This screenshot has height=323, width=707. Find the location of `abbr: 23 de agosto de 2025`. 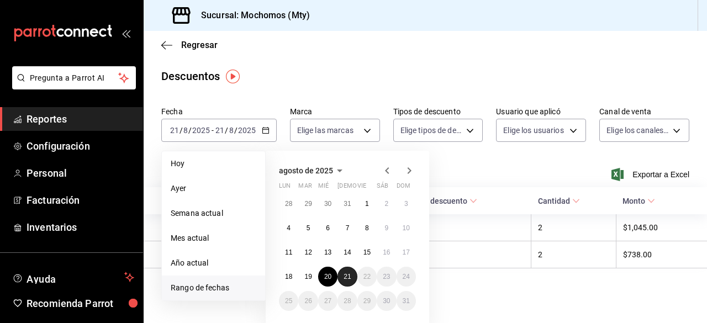

abbr: 23 de agosto de 2025 is located at coordinates (386, 277).